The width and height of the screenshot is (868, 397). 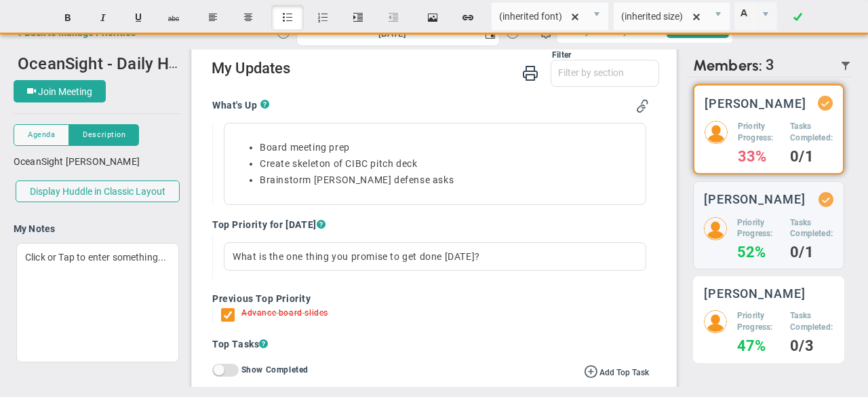 I want to click on button: Display Huddle in Classic Layout, so click(x=98, y=191).